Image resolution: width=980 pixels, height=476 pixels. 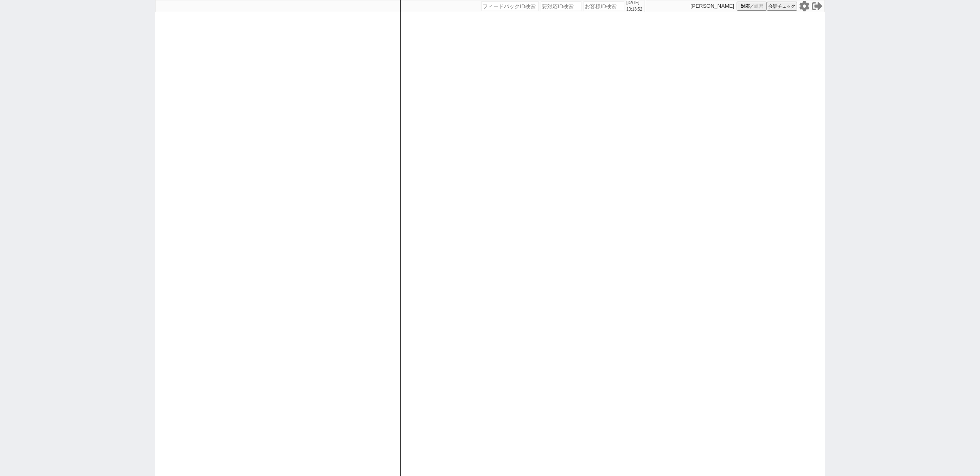 I want to click on span: 対応, so click(x=745, y=6).